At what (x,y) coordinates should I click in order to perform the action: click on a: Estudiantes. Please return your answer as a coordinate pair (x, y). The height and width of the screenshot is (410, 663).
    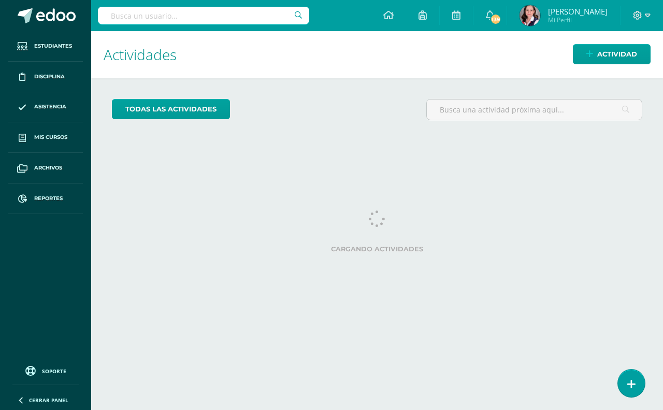
    Looking at the image, I should click on (46, 46).